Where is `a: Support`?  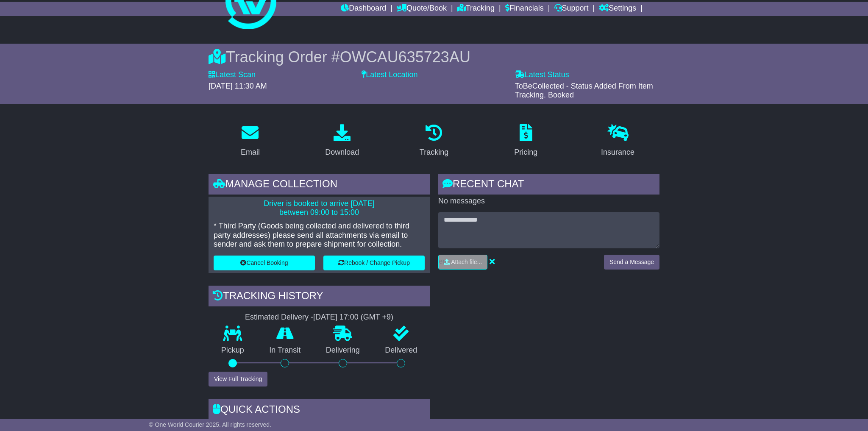
a: Support is located at coordinates (572, 9).